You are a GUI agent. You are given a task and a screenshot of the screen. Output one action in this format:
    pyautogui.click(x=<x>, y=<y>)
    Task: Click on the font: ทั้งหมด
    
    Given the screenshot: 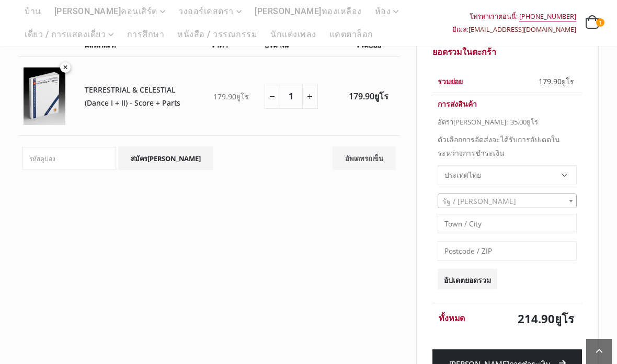 What is the action you would take?
    pyautogui.click(x=451, y=318)
    